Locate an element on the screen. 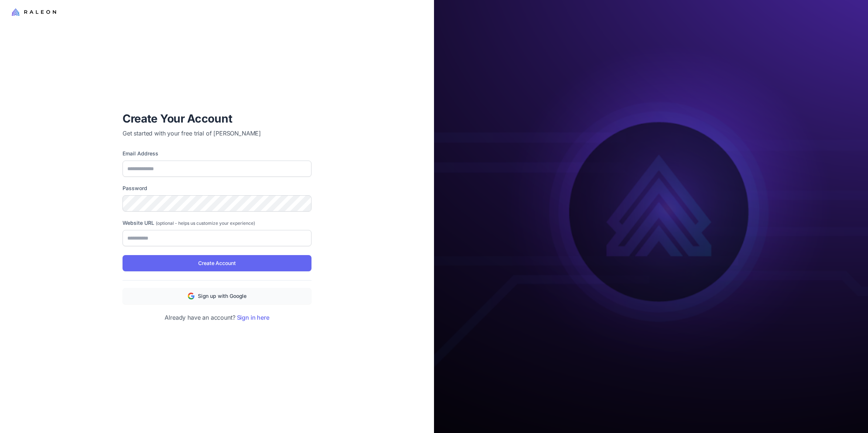 The width and height of the screenshot is (868, 433). a: Sign in here is located at coordinates (253, 317).